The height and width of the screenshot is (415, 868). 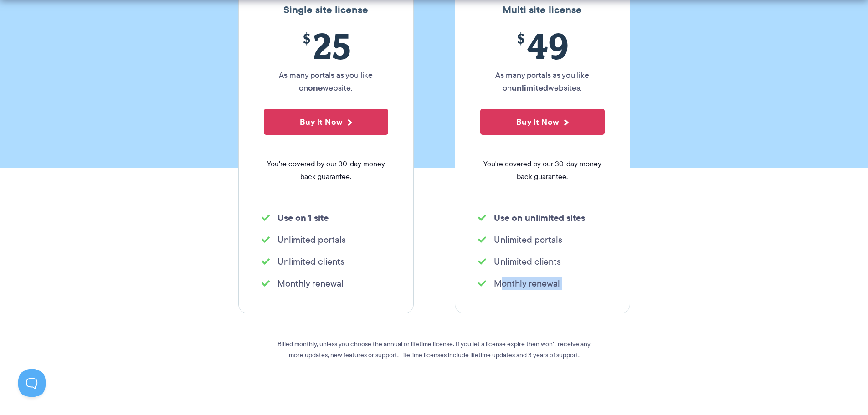 What do you see at coordinates (303, 218) in the screenshot?
I see `strong: Use on 1 site` at bounding box center [303, 218].